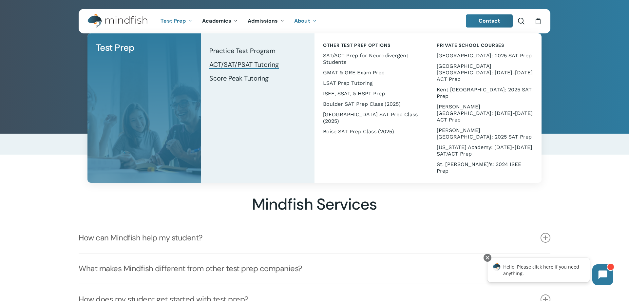  I want to click on a: ACT/SAT/PSAT Tutoring, so click(257, 65).